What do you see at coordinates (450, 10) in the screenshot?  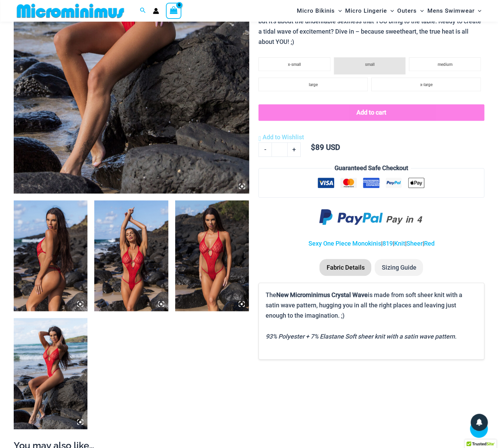 I see `span: Mens Swimwear` at bounding box center [450, 10].